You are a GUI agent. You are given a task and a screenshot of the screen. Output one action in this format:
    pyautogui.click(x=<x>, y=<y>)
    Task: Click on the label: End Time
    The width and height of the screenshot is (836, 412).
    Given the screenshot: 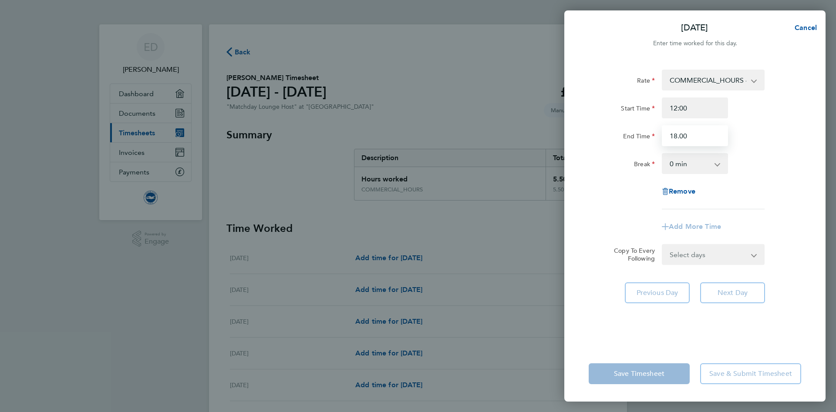 What is the action you would take?
    pyautogui.click(x=638, y=138)
    